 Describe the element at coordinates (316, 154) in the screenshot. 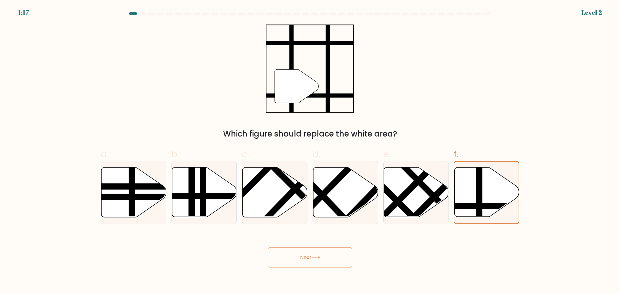

I see `span: d.` at that location.